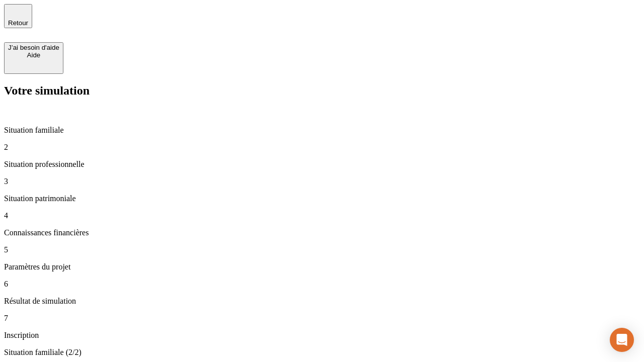 The width and height of the screenshot is (644, 362). I want to click on p: 3, so click(322, 182).